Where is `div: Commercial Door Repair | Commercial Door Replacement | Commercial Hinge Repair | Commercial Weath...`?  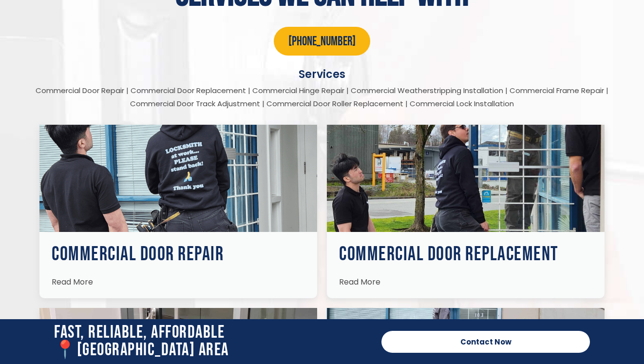
div: Commercial Door Repair | Commercial Door Replacement | Commercial Hinge Repair | Commercial Weath... is located at coordinates (322, 97).